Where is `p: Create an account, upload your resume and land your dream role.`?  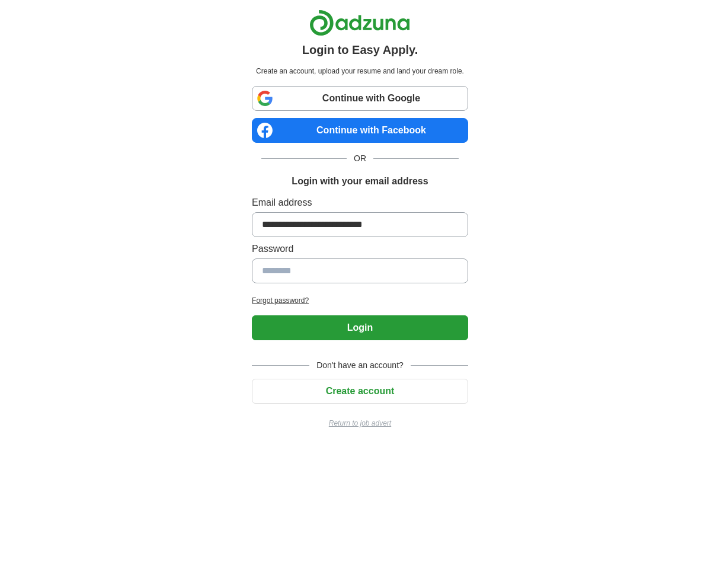
p: Create an account, upload your resume and land your dream role. is located at coordinates (360, 71).